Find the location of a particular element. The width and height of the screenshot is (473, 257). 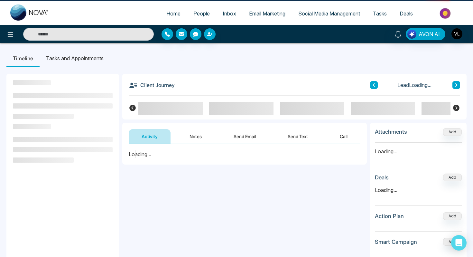

span: Inbox is located at coordinates (229, 14).